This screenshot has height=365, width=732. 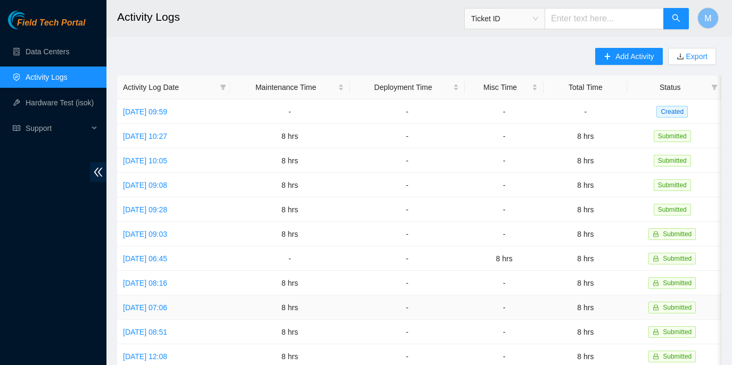 I want to click on span: Activity Log Date, so click(x=169, y=87).